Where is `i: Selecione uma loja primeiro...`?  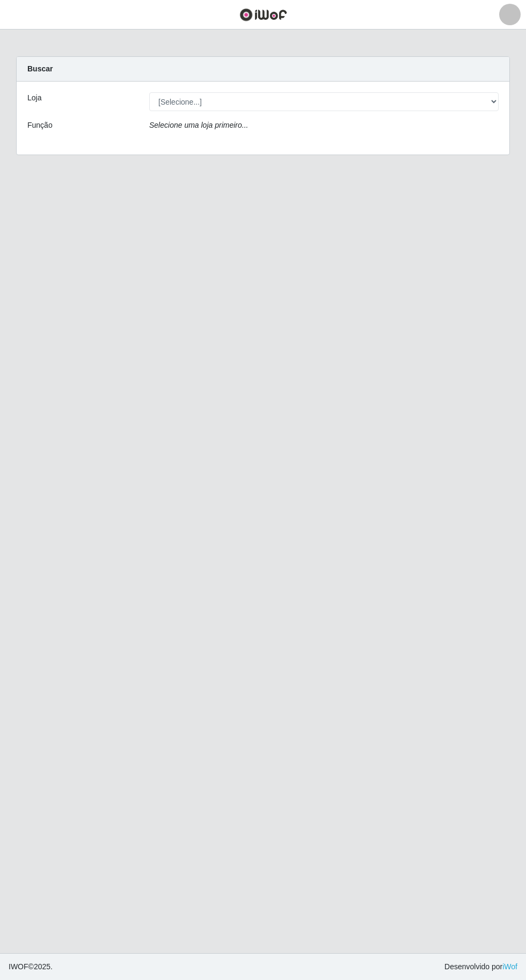 i: Selecione uma loja primeiro... is located at coordinates (199, 124).